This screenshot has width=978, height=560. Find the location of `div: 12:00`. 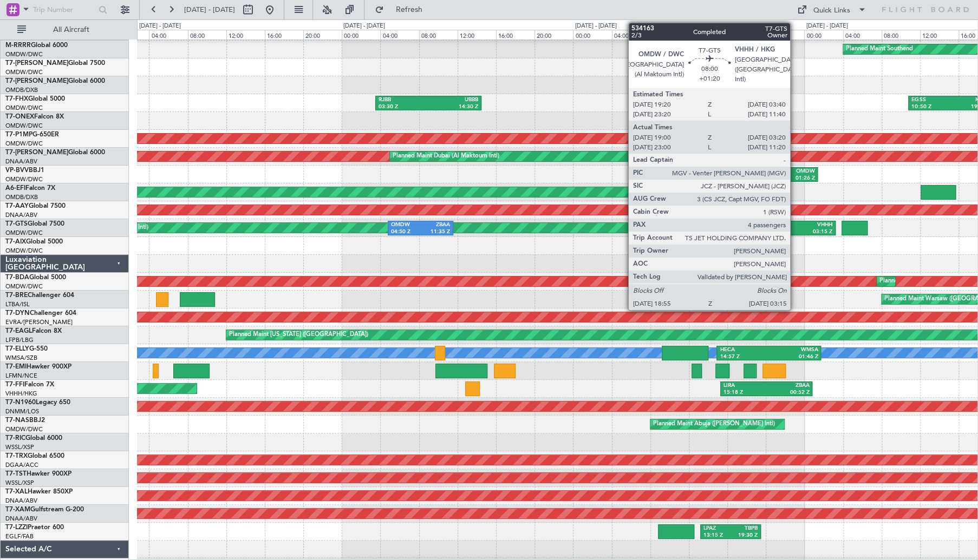

div: 12:00 is located at coordinates (939, 35).